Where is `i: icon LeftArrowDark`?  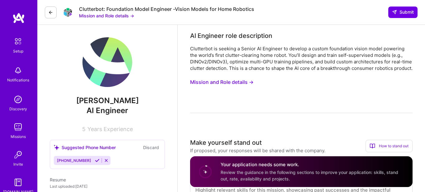 i: icon LeftArrowDark is located at coordinates (51, 12).